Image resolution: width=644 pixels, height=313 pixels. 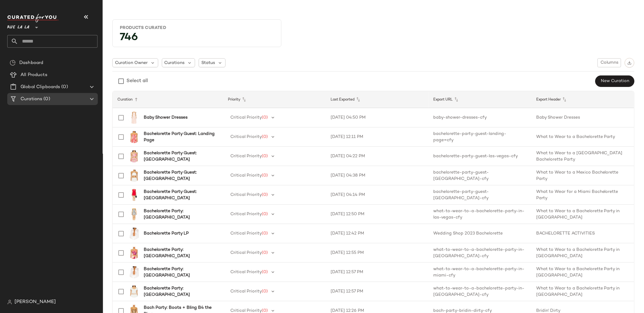 I want to click on span: Columns, so click(x=609, y=62).